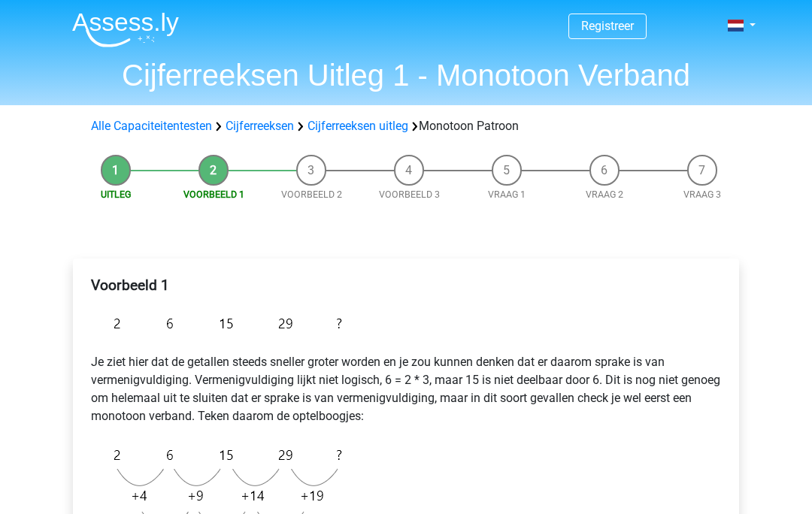 Image resolution: width=812 pixels, height=514 pixels. I want to click on a: Voorbeeld 1, so click(213, 194).